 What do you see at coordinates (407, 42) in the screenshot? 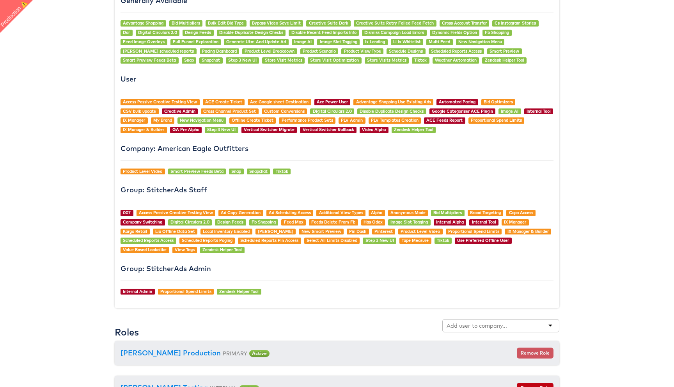
I see `a: Li Ix Whitelist` at bounding box center [407, 42].